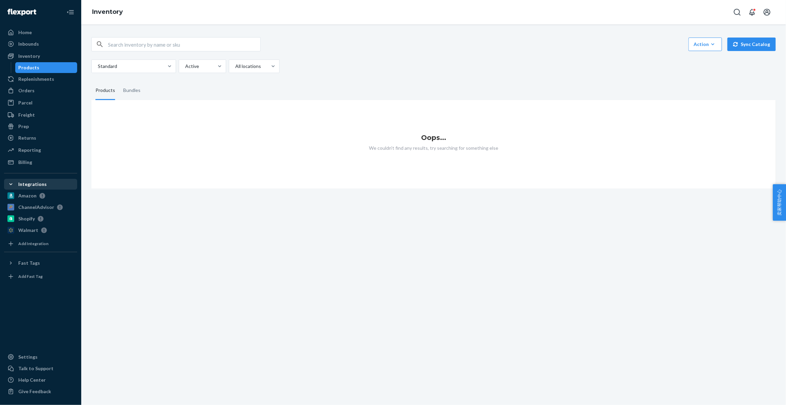 This screenshot has width=786, height=405. Describe the element at coordinates (25, 162) in the screenshot. I see `div: Billing` at that location.